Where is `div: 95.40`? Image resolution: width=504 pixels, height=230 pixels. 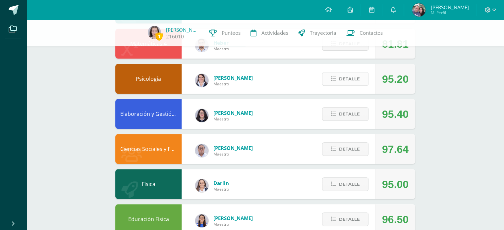 div: 95.40 is located at coordinates (395, 114).